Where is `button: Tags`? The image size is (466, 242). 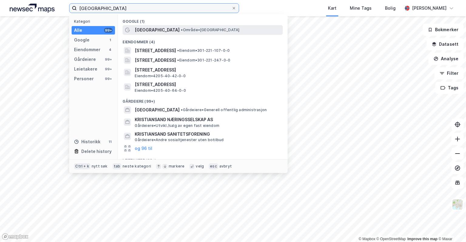 button: Tags is located at coordinates (449, 88).